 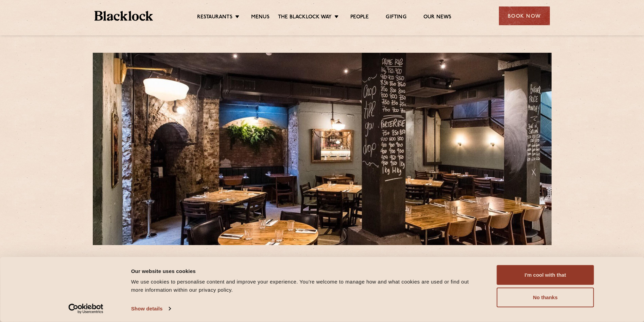 I want to click on a: Our News, so click(x=437, y=18).